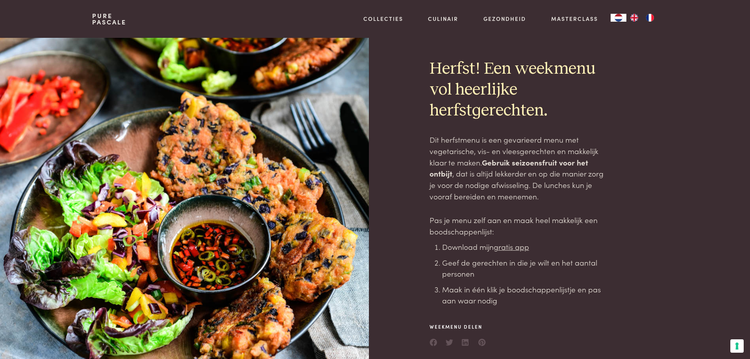 The width and height of the screenshot is (750, 359). I want to click on li: Maak in één klik je boodschappenlijstje en pas aan waar nodig, so click(526, 294).